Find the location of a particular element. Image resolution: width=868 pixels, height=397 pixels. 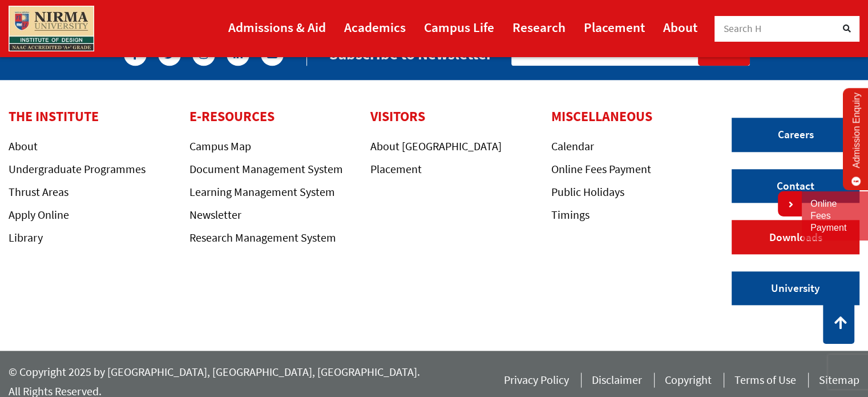

a: Terms of Use is located at coordinates (766, 381).